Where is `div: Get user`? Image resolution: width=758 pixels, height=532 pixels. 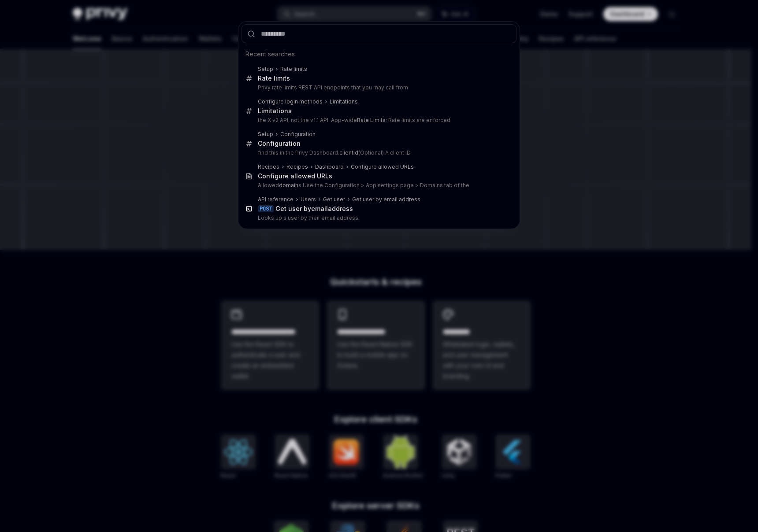 div: Get user is located at coordinates (334, 200).